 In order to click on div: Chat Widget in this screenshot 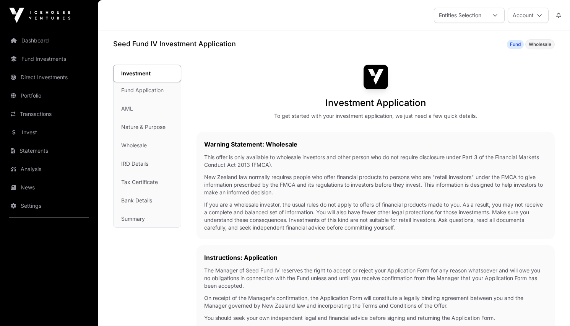, I will do `click(551, 307)`.